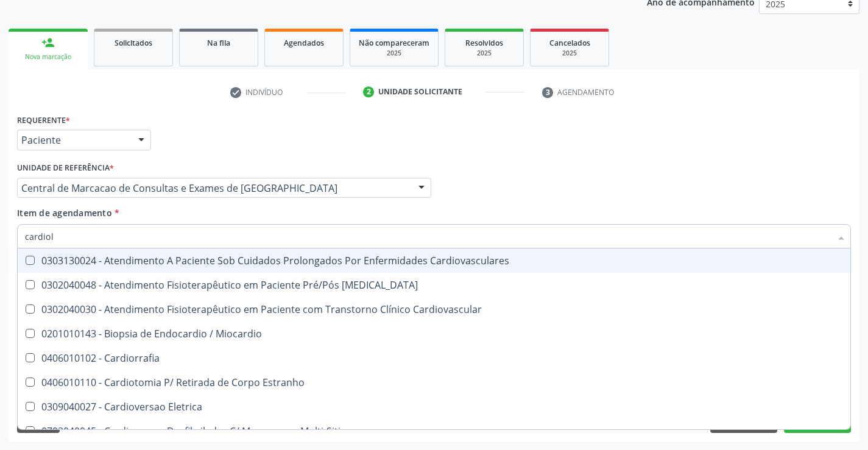  Describe the element at coordinates (394, 42) in the screenshot. I see `span: Não compareceram` at that location.